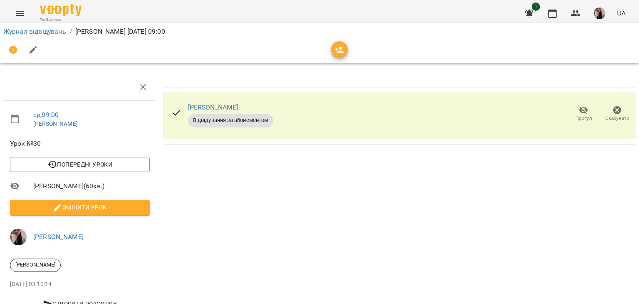 This screenshot has height=304, width=639. Describe the element at coordinates (80, 207) in the screenshot. I see `button: Змінити урок` at that location.